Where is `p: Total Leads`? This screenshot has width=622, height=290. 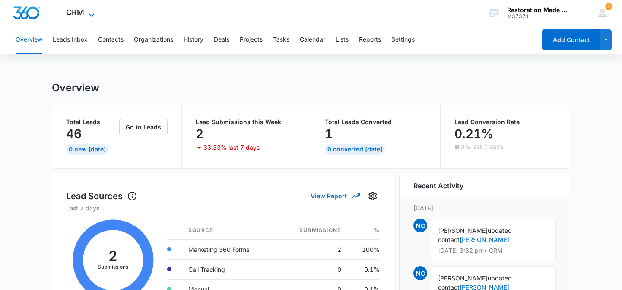
p: Total Leads is located at coordinates (92, 122).